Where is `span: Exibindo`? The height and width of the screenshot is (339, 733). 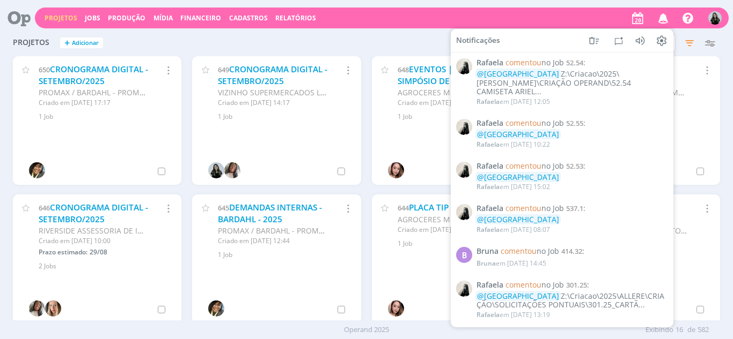 span: Exibindo is located at coordinates (659, 330).